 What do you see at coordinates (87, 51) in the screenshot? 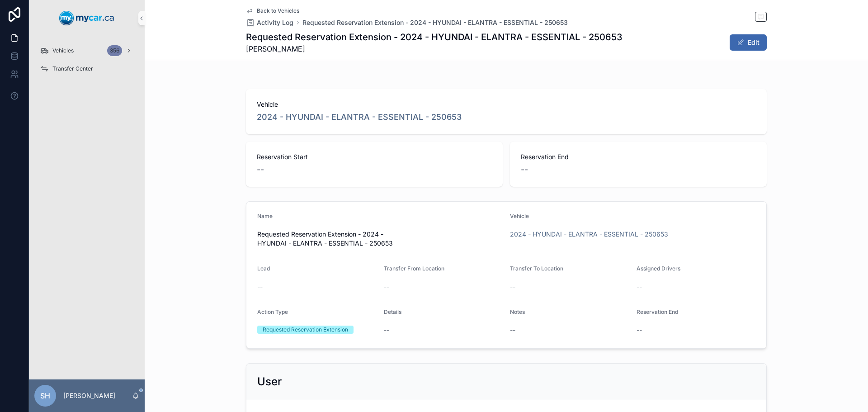
I see `a: Vehicles356` at bounding box center [87, 51].